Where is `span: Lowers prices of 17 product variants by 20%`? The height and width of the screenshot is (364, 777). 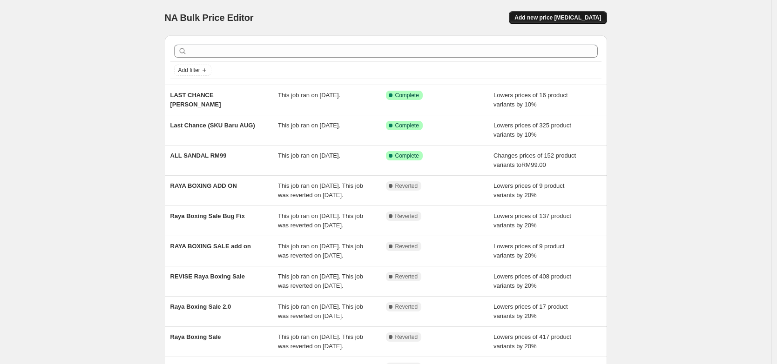 span: Lowers prices of 17 product variants by 20% is located at coordinates (531, 311).